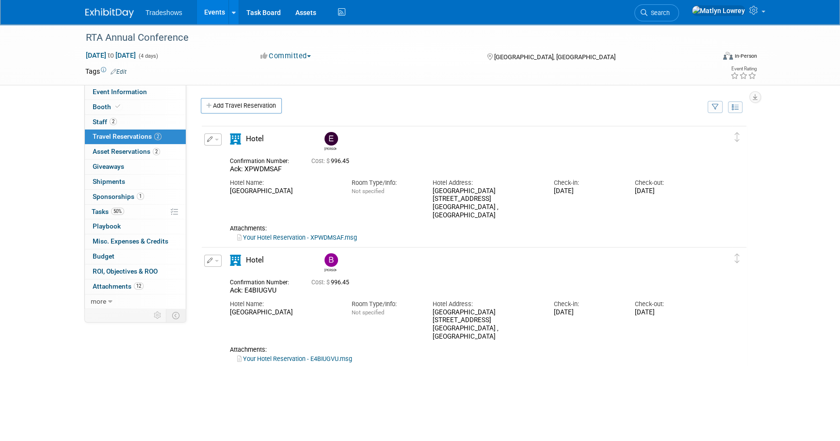  What do you see at coordinates (135, 212) in the screenshot?
I see `a: Tasks50%` at bounding box center [135, 212].